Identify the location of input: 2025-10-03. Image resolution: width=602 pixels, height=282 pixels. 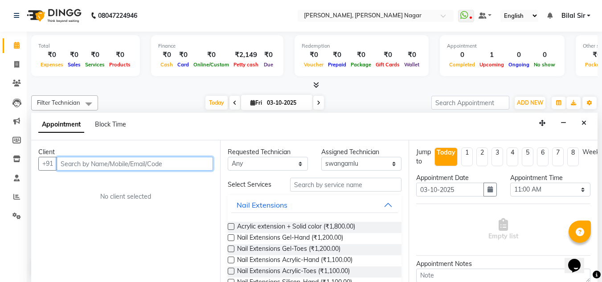
(287, 103).